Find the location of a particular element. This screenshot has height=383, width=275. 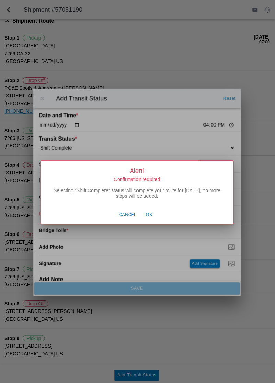

h3: Confirmation required is located at coordinates (138, 178).